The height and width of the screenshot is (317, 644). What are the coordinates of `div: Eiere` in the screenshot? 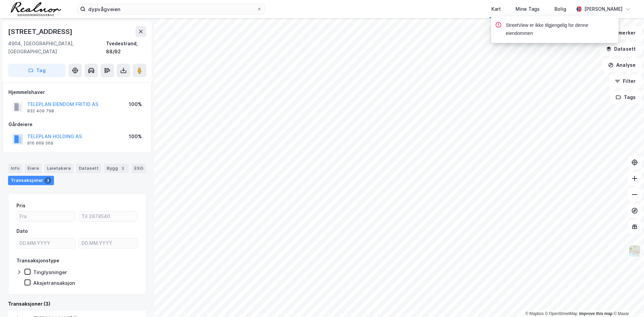 It's located at (33, 168).